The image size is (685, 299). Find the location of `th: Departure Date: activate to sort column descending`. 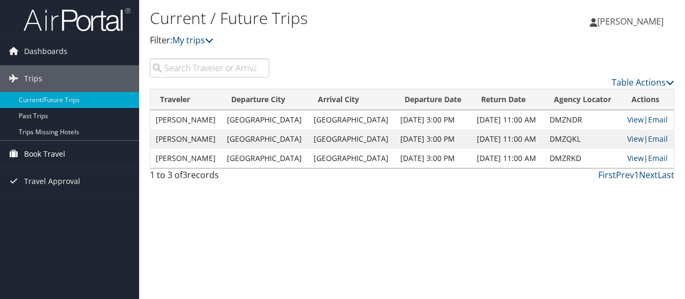

th: Departure Date: activate to sort column descending is located at coordinates (433, 99).